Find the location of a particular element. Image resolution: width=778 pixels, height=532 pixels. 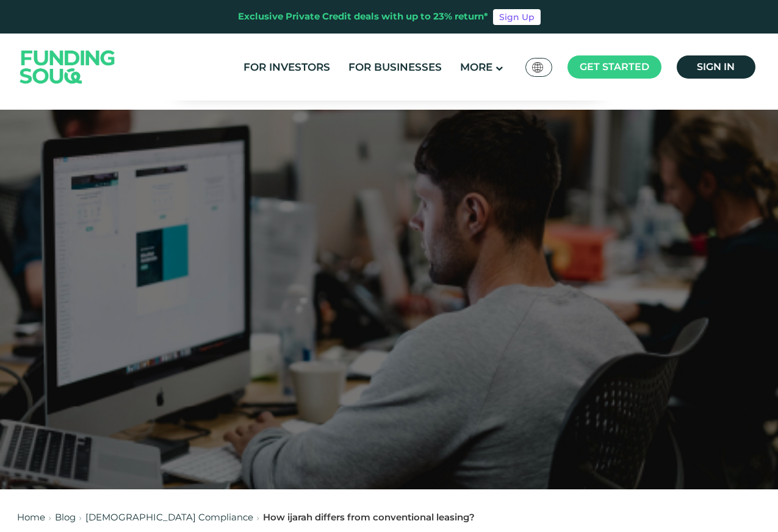

a: Blog is located at coordinates (65, 516).